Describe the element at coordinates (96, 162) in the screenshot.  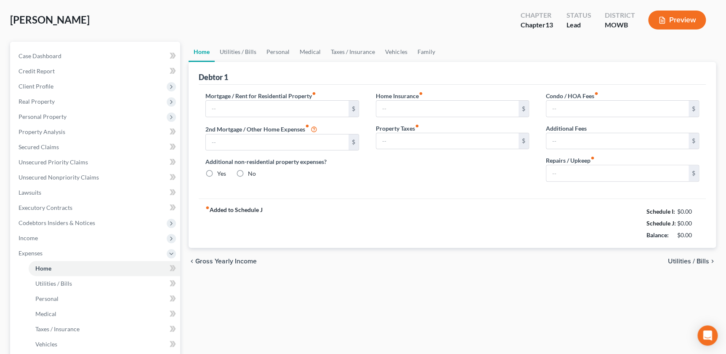
I see `a: Unsecured Priority Claims` at that location.